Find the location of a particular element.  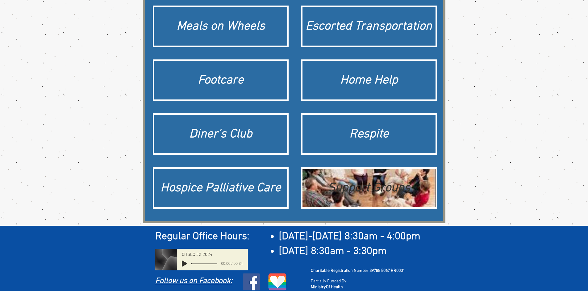

img: Facebook is located at coordinates (251, 282).